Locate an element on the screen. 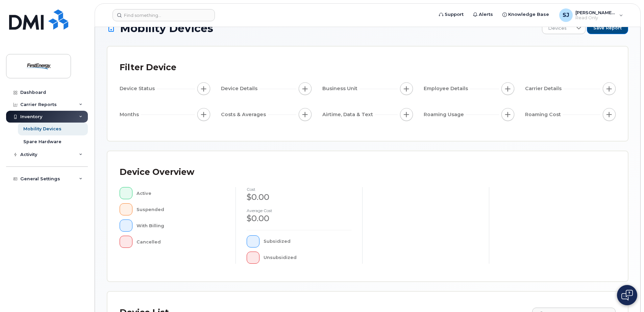  span: Airtime, Data & Text is located at coordinates (349, 114).